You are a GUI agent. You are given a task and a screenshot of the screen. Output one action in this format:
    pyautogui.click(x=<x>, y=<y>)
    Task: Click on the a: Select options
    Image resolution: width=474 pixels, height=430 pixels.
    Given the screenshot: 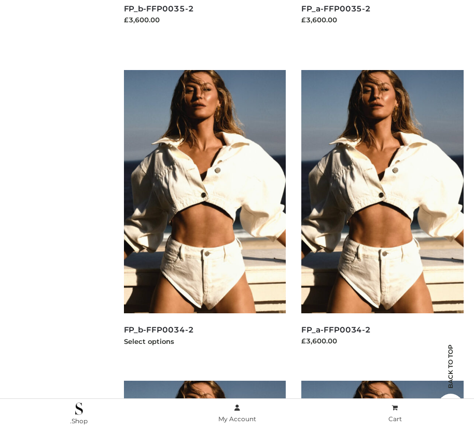 What is the action you would take?
    pyautogui.click(x=149, y=341)
    